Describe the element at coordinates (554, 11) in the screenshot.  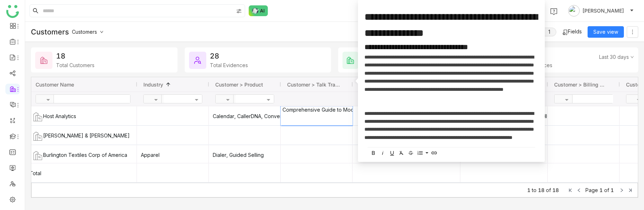
I see `img: help.svg` at that location.